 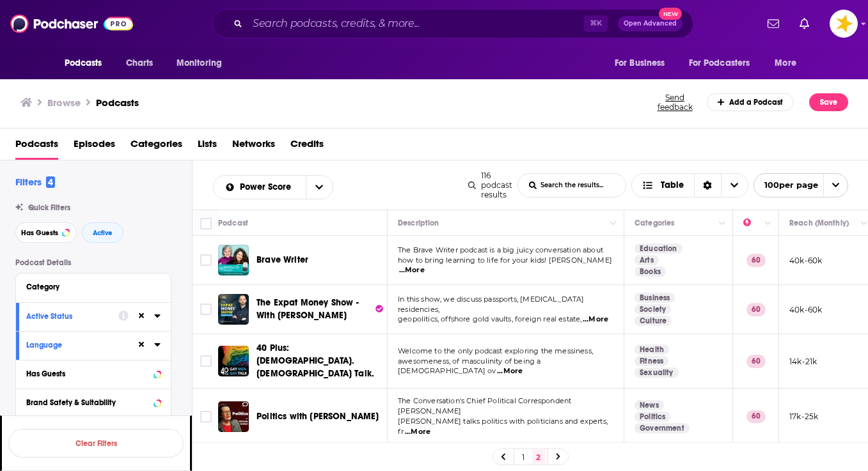 I want to click on button: Active Status, so click(x=72, y=315).